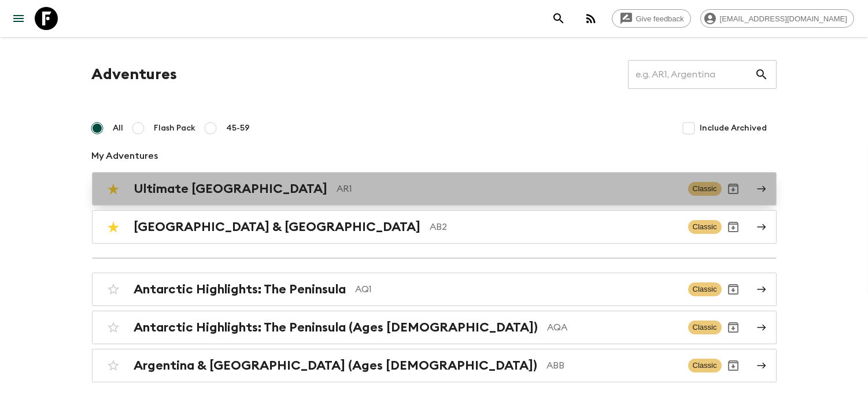  I want to click on input: e.g. AR1, Argentina, so click(690, 75).